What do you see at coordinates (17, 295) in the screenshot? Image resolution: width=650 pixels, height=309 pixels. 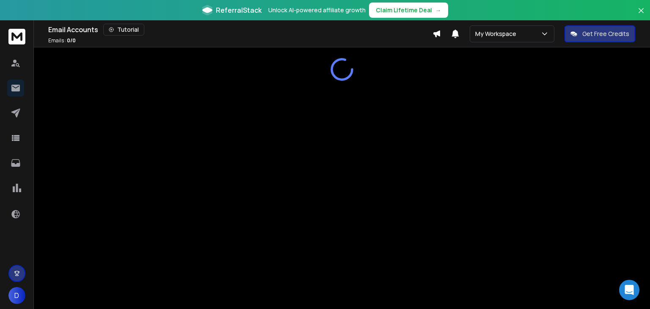 I see `button: D` at bounding box center [17, 295].